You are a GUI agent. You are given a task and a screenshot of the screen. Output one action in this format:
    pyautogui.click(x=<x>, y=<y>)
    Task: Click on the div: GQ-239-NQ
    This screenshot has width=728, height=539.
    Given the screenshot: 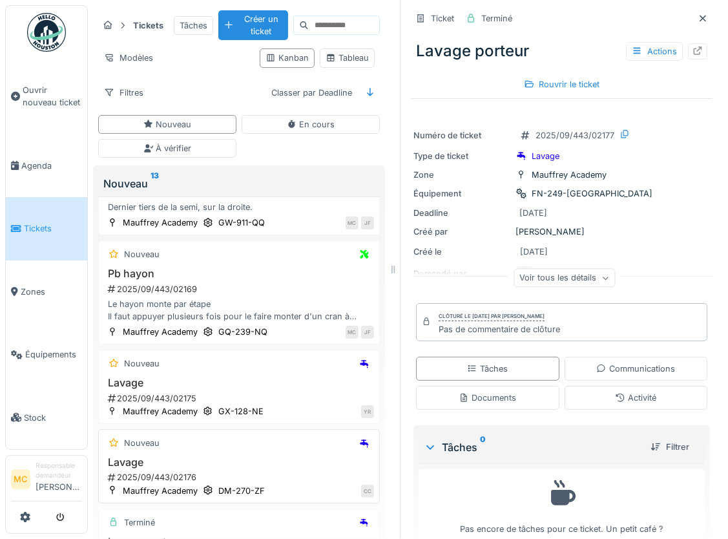 What is the action you would take?
    pyautogui.click(x=243, y=332)
    